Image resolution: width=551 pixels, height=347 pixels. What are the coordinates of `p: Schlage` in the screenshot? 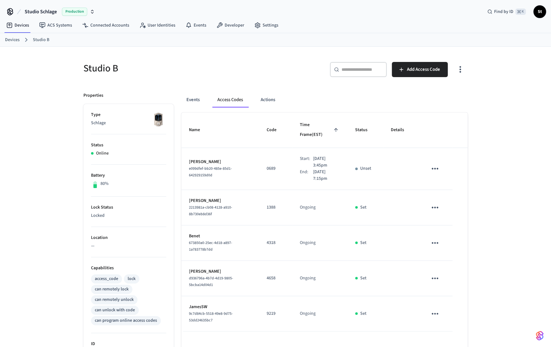 It's located at (129, 123).